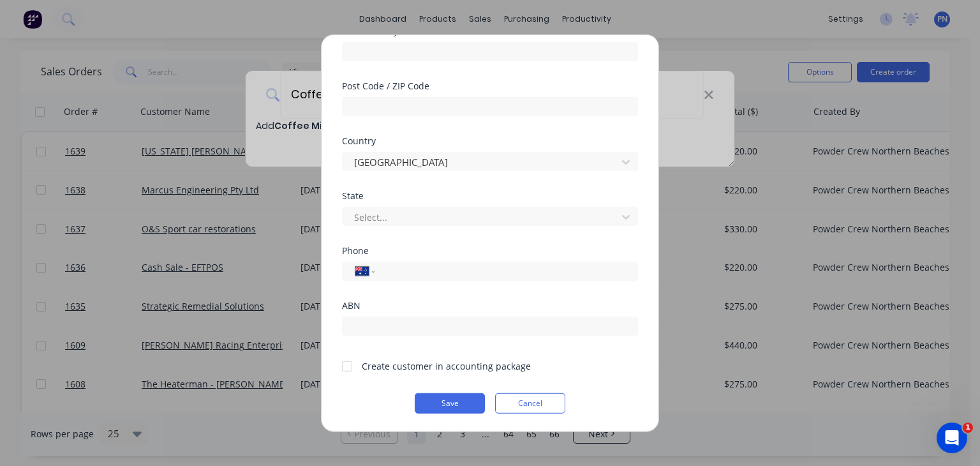  Describe the element at coordinates (450, 404) in the screenshot. I see `button: Save` at that location.